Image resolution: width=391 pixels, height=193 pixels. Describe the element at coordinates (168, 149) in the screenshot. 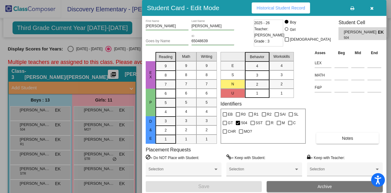

I see `label: Placement Requests` at that location.